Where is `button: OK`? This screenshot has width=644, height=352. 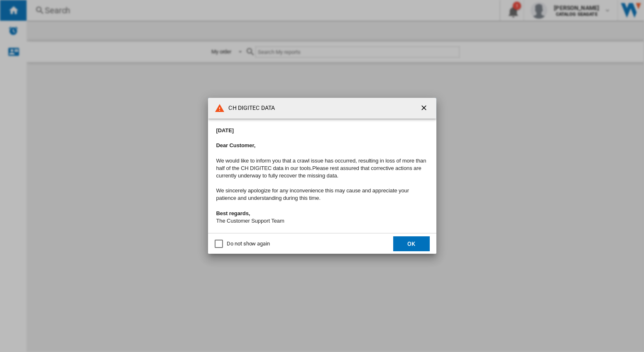 button: OK is located at coordinates (411, 244).